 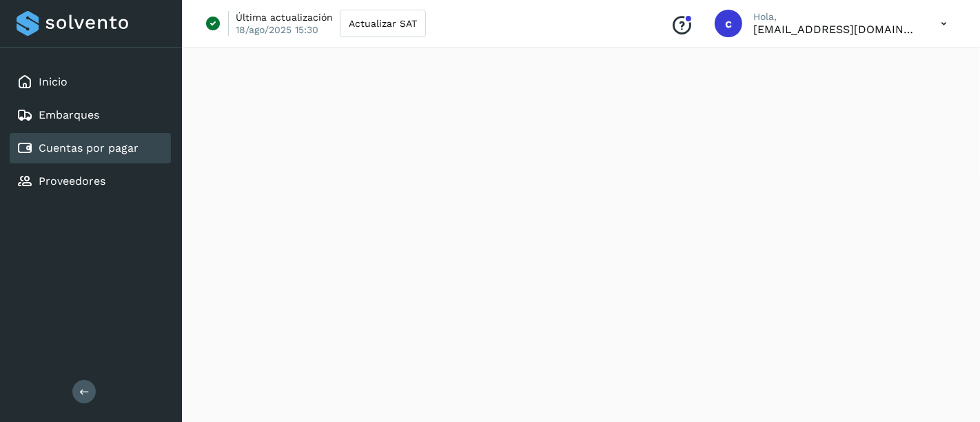 What do you see at coordinates (90, 182) in the screenshot?
I see `div: Proveedores` at bounding box center [90, 182].